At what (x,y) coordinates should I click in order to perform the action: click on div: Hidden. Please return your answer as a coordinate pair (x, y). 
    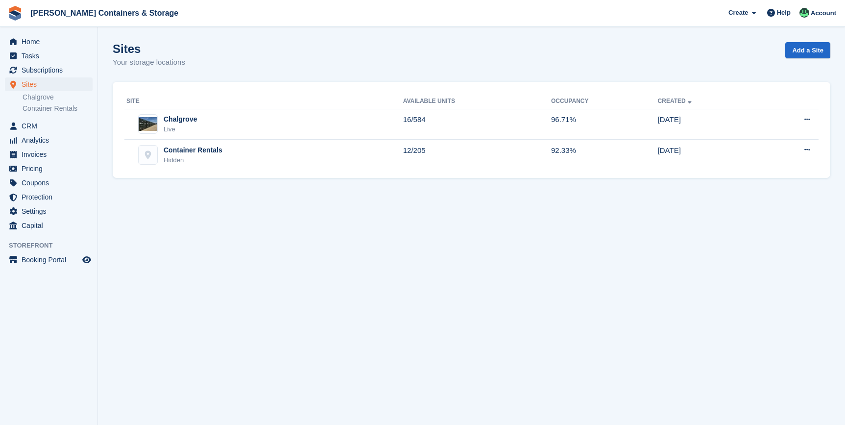
    Looking at the image, I should click on (193, 160).